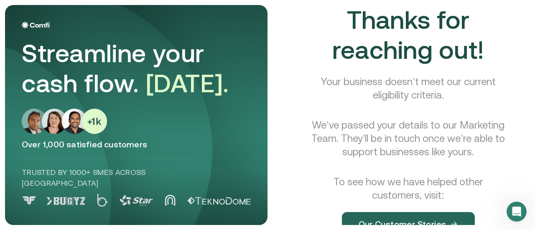 Image resolution: width=535 pixels, height=230 pixels. What do you see at coordinates (136, 145) in the screenshot?
I see `p: Over 1,000 satisfied customers` at bounding box center [136, 145].